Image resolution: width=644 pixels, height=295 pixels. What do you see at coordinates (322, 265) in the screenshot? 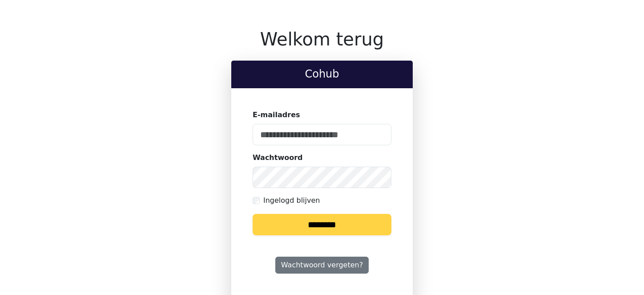
I see `a: Wachtwoord vergeten?` at bounding box center [322, 265].